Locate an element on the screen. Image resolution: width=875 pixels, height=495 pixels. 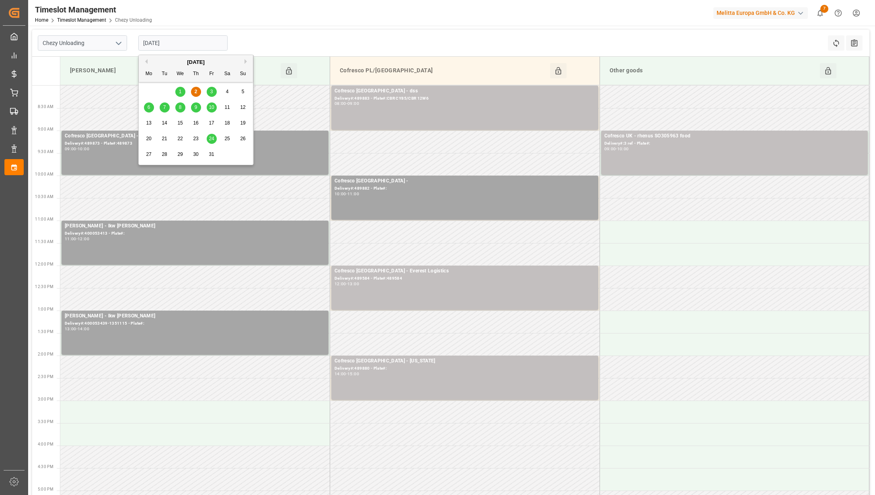
span: 3 is located at coordinates (211, 92).